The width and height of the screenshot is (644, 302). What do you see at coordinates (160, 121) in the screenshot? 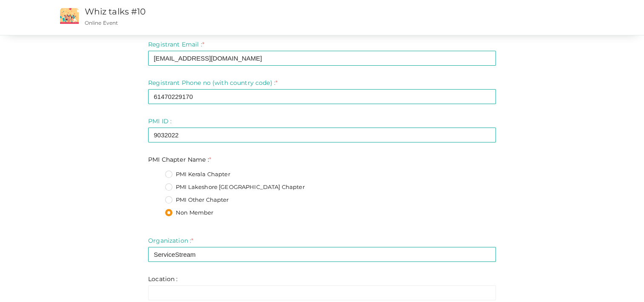
I see `label: PMI ID :` at bounding box center [160, 121].